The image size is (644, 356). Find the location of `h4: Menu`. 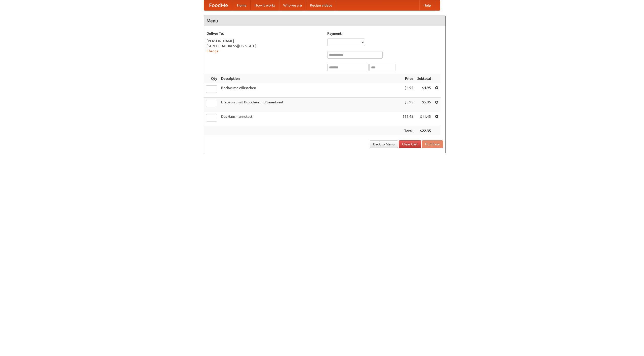

h4: Menu is located at coordinates (325, 21).